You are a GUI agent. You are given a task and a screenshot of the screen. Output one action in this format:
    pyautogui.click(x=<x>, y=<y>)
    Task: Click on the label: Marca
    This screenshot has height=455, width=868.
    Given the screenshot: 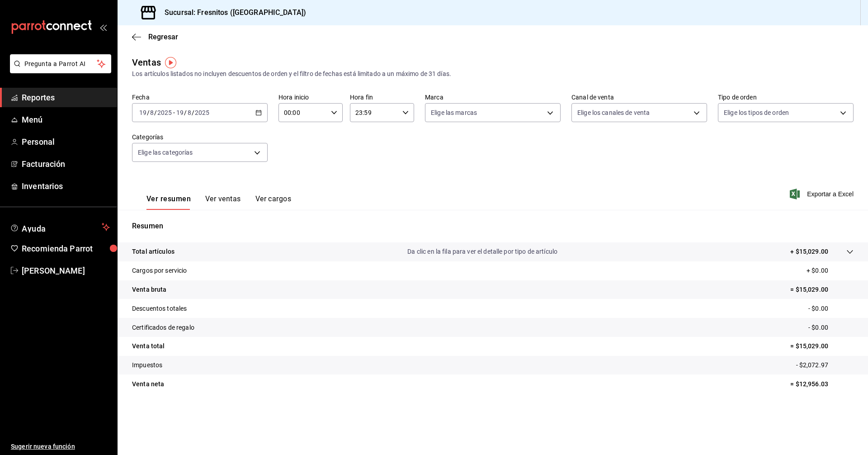 What is the action you would take?
    pyautogui.click(x=493, y=97)
    